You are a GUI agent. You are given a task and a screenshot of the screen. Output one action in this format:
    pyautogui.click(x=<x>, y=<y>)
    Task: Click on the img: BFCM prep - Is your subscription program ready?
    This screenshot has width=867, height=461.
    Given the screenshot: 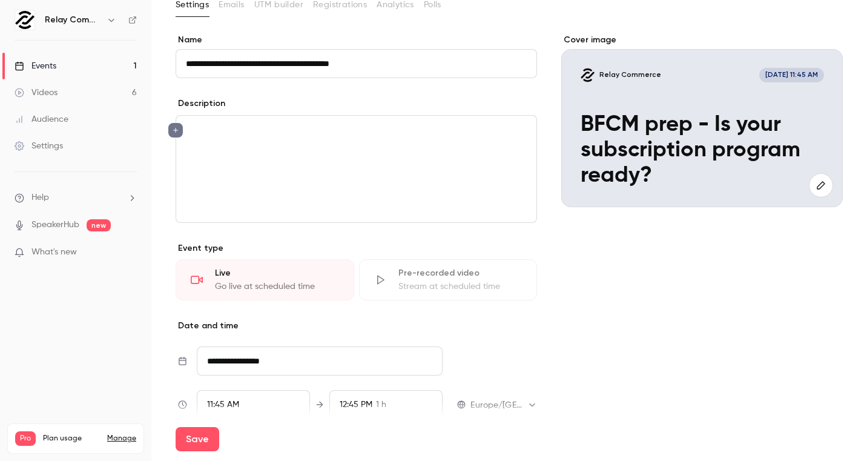 What is the action you would take?
    pyautogui.click(x=587, y=74)
    